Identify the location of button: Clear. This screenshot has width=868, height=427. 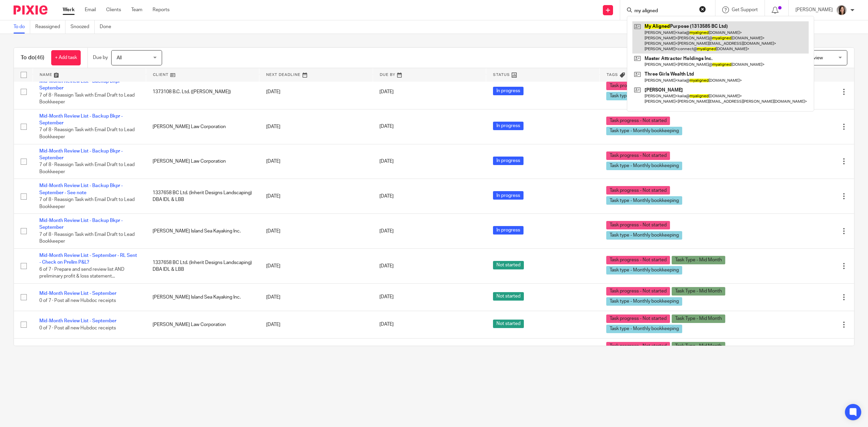
(703, 9).